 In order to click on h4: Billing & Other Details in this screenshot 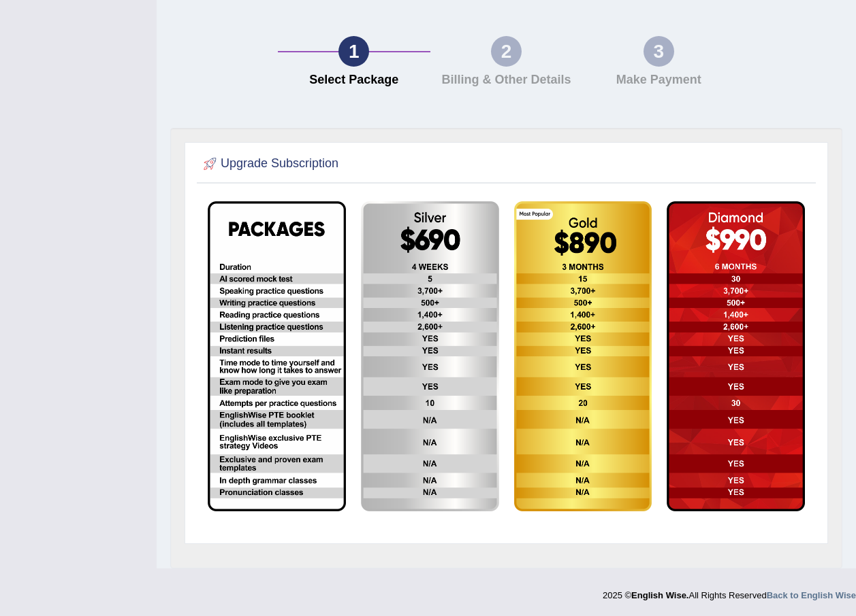, I will do `click(507, 80)`.